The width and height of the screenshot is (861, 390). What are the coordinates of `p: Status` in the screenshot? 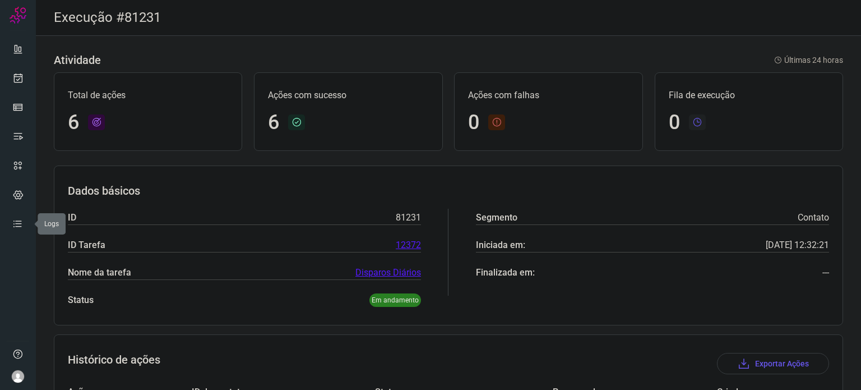 It's located at (81, 300).